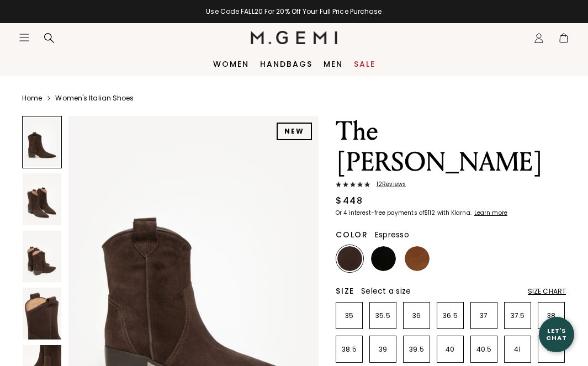 Image resolution: width=588 pixels, height=366 pixels. Describe the element at coordinates (349, 201) in the screenshot. I see `div: $448` at that location.